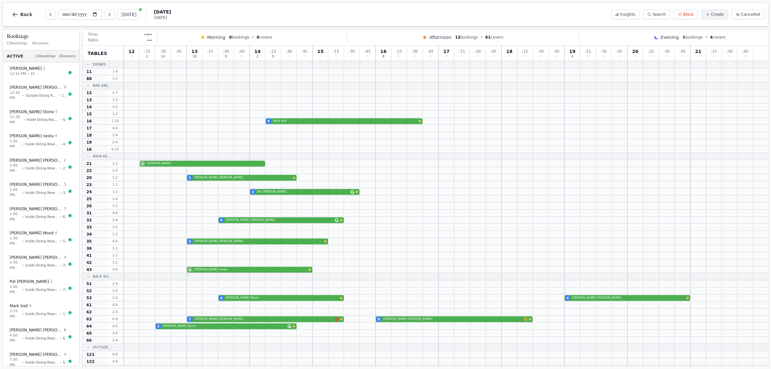 This screenshot has height=369, width=771. Describe the element at coordinates (97, 53) in the screenshot. I see `span: Tables` at that location.